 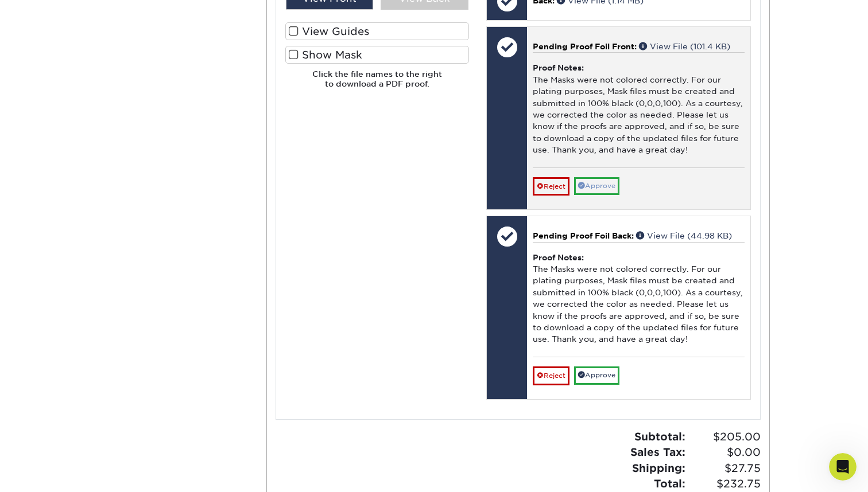 What do you see at coordinates (99, 326) in the screenshot?
I see `div: If you cannot make the necessary corrections to your files, we have a Design department that may ...` at bounding box center [99, 326].